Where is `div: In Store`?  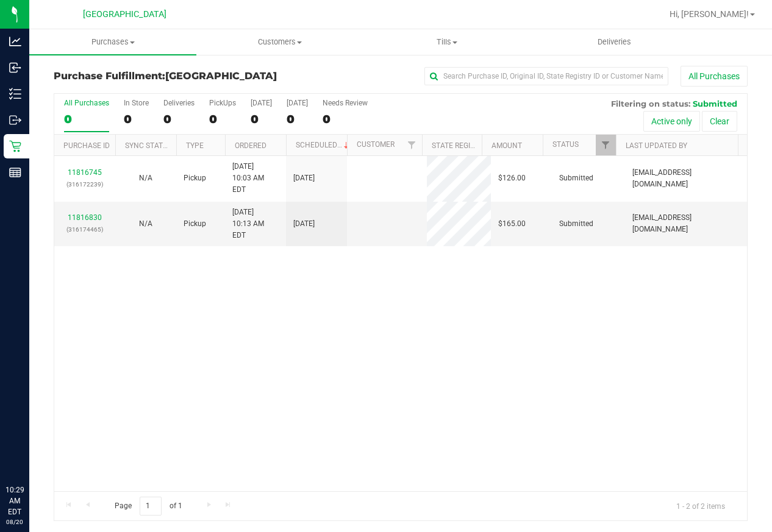 div: In Store is located at coordinates (136, 103).